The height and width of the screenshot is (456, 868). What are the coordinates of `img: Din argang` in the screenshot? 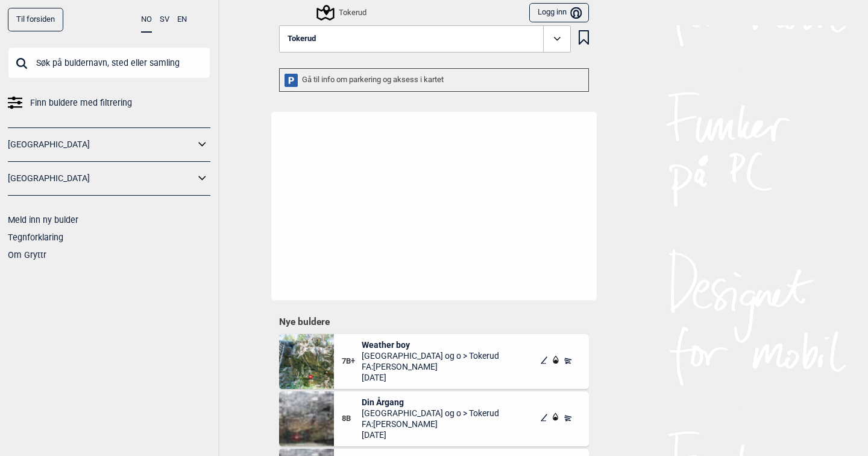 It's located at (306, 418).